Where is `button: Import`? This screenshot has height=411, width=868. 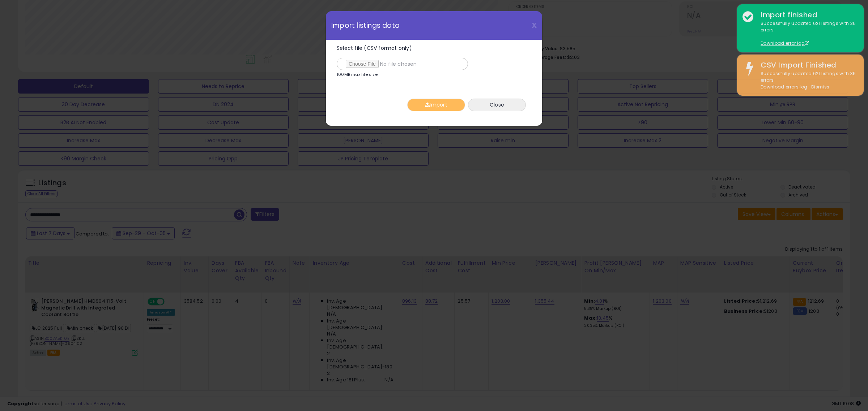 button: Import is located at coordinates (436, 105).